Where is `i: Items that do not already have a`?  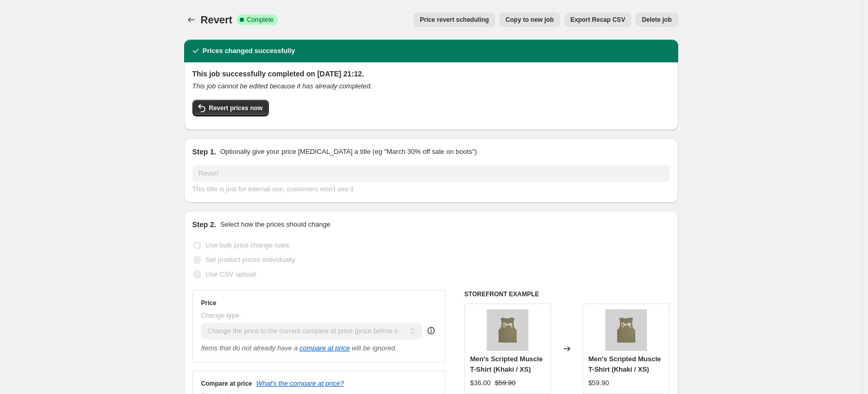 i: Items that do not already have a is located at coordinates (249, 348).